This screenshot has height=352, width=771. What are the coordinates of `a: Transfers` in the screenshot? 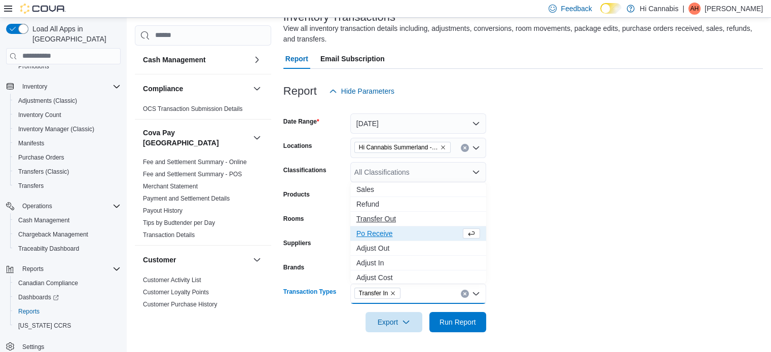 It's located at (31, 186).